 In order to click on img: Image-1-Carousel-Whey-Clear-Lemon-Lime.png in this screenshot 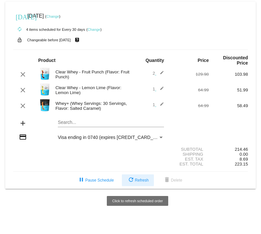, I will do `click(45, 89)`.